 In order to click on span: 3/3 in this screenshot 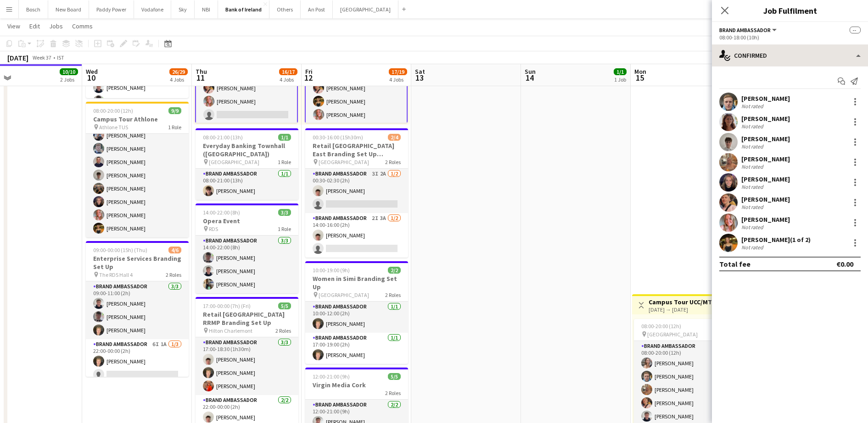, I will do `click(284, 212)`.